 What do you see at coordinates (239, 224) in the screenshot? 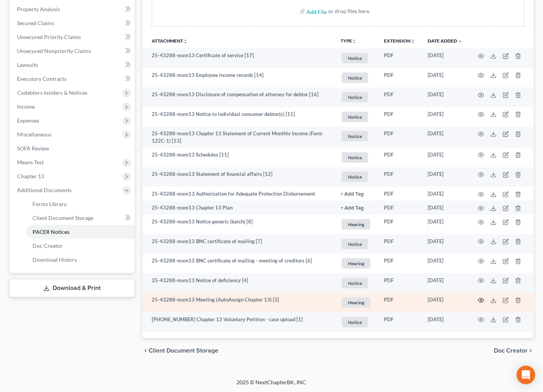
I see `td: 25-43288-mxm13 Notice generic (batch) [8]` at bounding box center [239, 224].